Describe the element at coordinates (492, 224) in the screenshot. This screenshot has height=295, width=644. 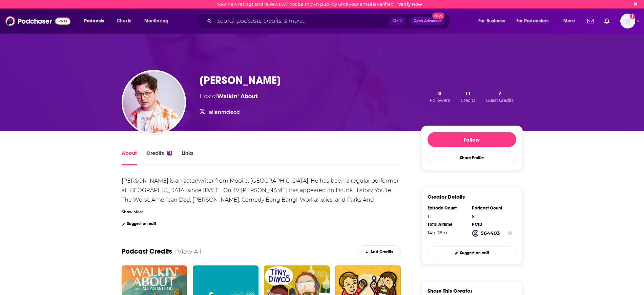
I see `div: PCID` at that location.